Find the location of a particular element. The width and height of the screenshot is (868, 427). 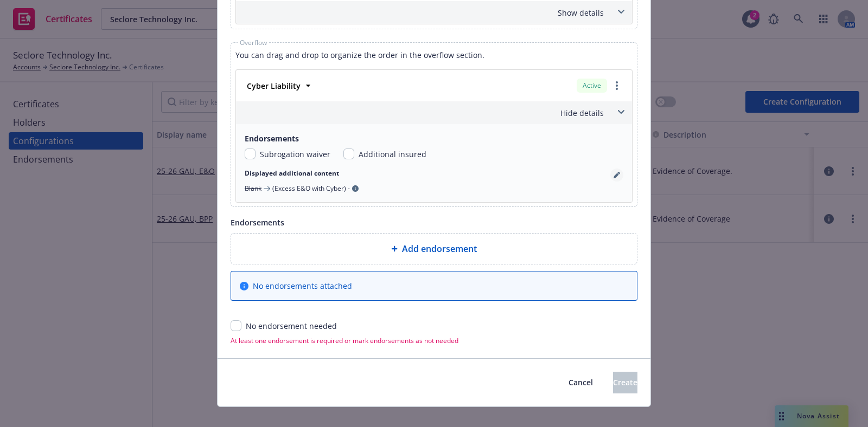

div: No endorsement needed is located at coordinates (291, 326).